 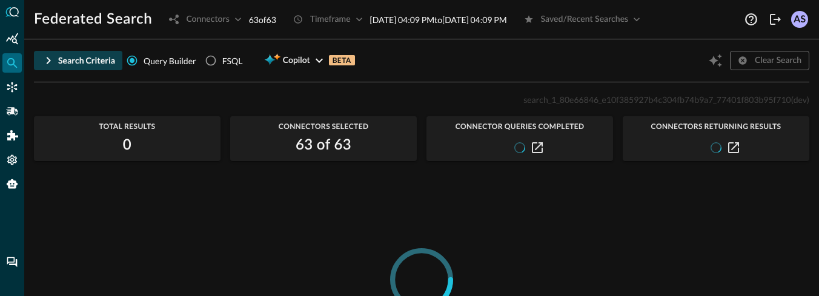 What do you see at coordinates (716, 127) in the screenshot?
I see `span: Connectors Returning Results` at bounding box center [716, 127].